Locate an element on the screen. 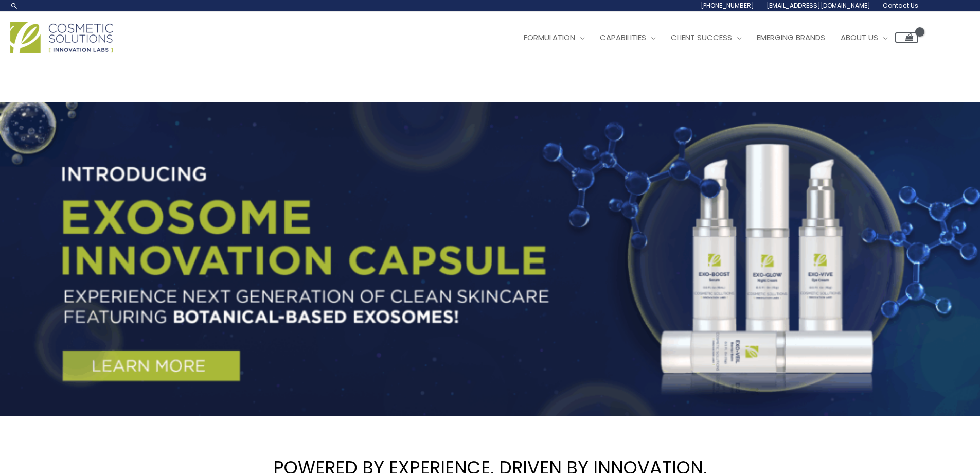  span: About Us is located at coordinates (859, 37).